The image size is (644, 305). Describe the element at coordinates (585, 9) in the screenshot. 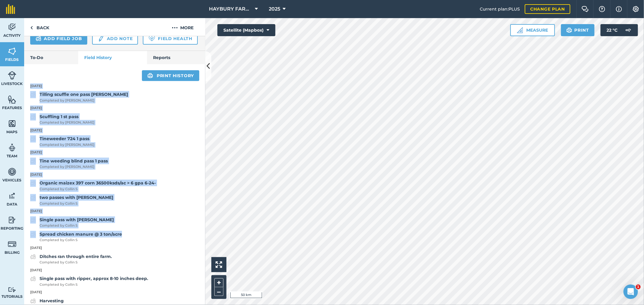

I see `img: Two speech bubbles overlapping with the left bubble in the forefront` at that location.